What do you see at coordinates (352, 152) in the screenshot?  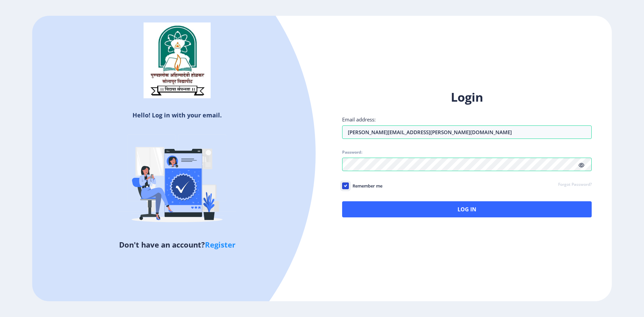 I see `label: Password:` at bounding box center [352, 152].